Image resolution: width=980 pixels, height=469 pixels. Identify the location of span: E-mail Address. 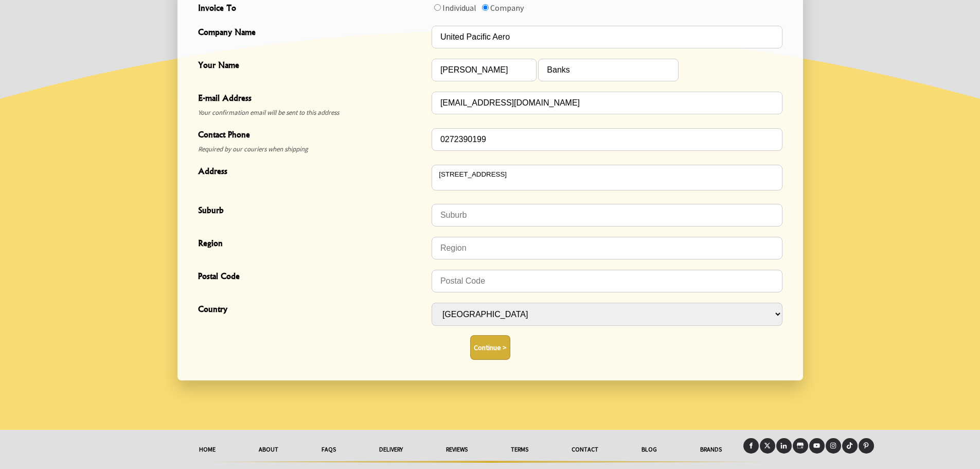
(313, 99).